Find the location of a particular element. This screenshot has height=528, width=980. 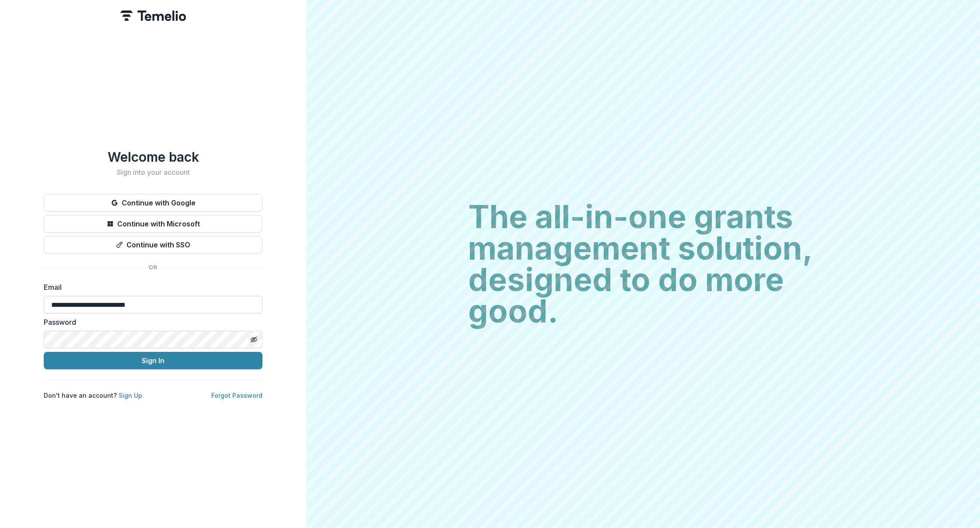

button: Continue with Microsoft is located at coordinates (153, 224).